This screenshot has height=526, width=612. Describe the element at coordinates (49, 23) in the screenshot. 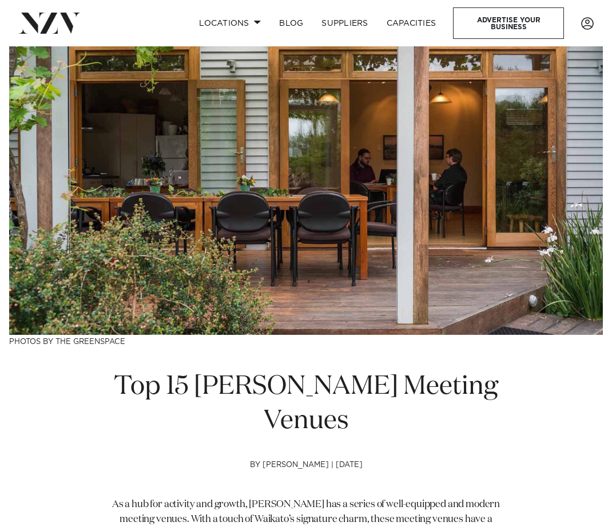

I see `img: nzv-logo.png` at that location.